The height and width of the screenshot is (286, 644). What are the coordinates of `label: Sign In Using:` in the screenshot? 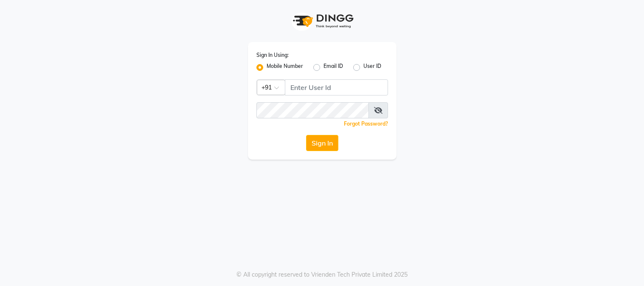 It's located at (272, 55).